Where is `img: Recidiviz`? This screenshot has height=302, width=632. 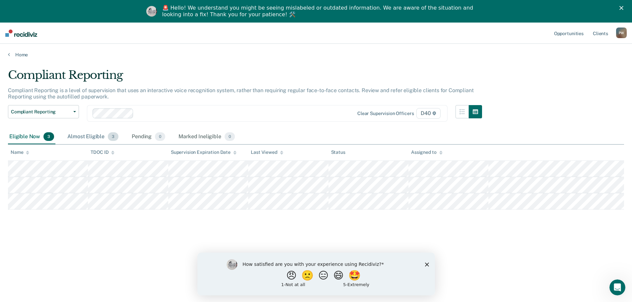 img: Recidiviz is located at coordinates (21, 33).